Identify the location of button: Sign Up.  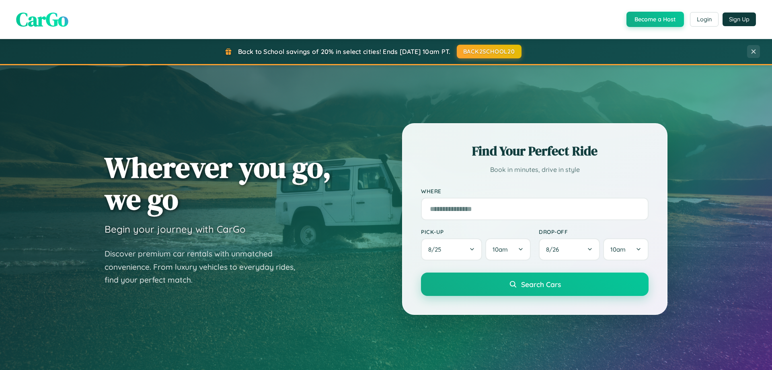
(739, 19).